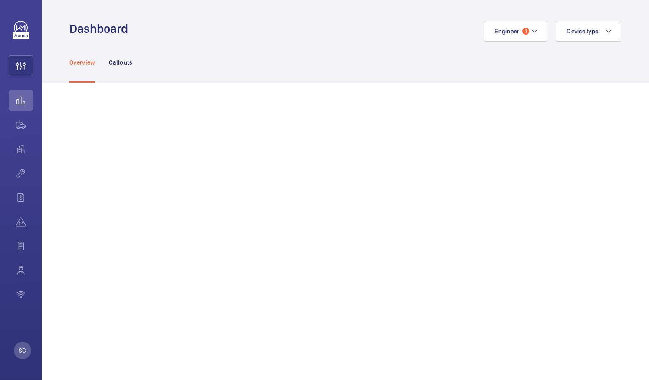 This screenshot has height=380, width=649. I want to click on p: Overview, so click(82, 62).